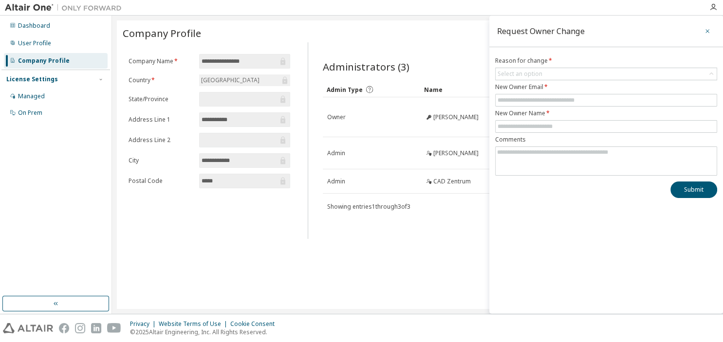  I want to click on label: Country, so click(161, 80).